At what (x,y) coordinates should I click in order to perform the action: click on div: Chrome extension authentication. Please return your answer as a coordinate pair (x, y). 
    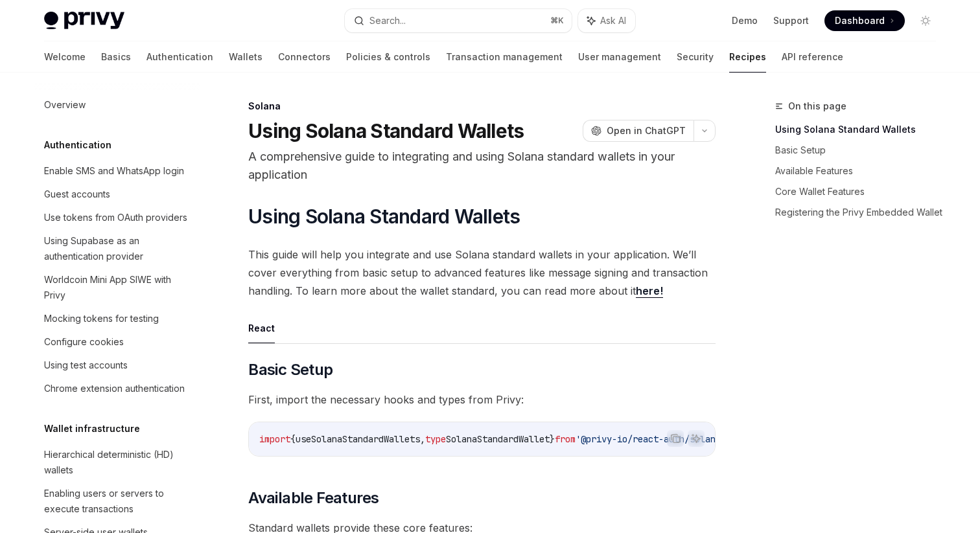
    Looking at the image, I should click on (114, 389).